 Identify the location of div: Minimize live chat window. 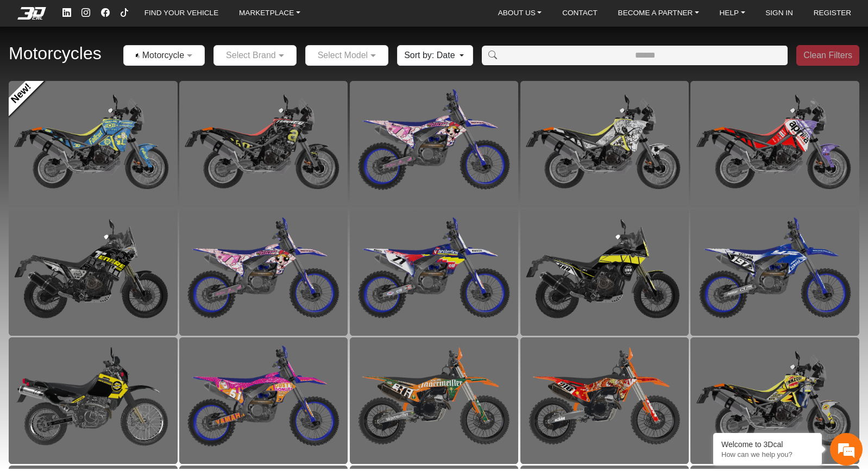
(191, 19).